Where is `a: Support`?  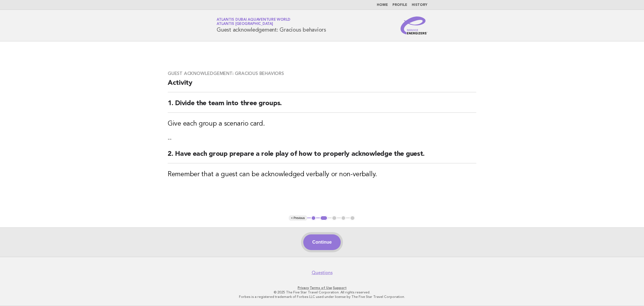 a: Support is located at coordinates (339, 288).